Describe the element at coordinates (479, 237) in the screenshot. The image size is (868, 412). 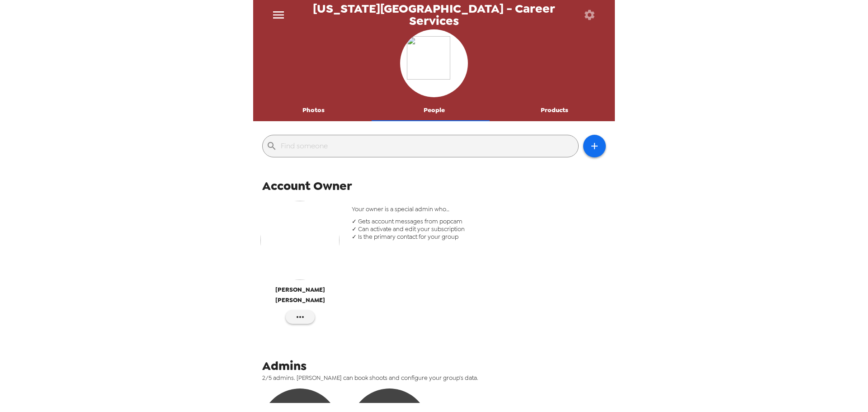
I see `span: ✓ Is the primary contact for your group` at that location.